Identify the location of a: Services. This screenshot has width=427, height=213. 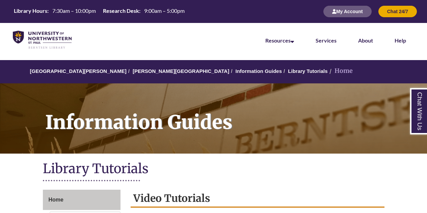
(326, 40).